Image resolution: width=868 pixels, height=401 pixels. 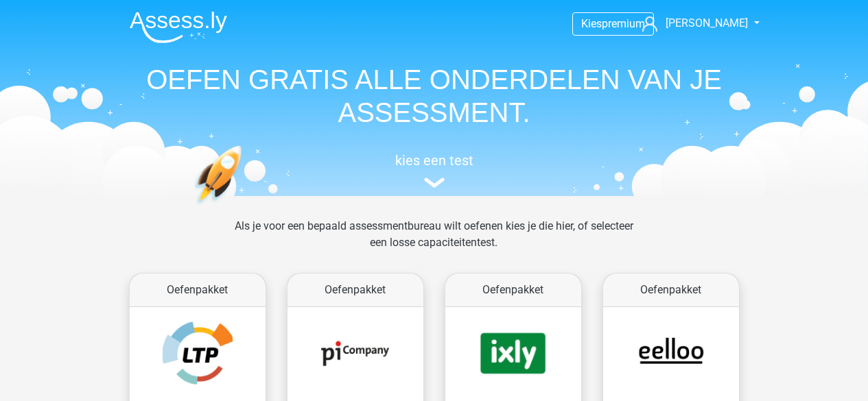 I want to click on h5: kies een test, so click(x=434, y=160).